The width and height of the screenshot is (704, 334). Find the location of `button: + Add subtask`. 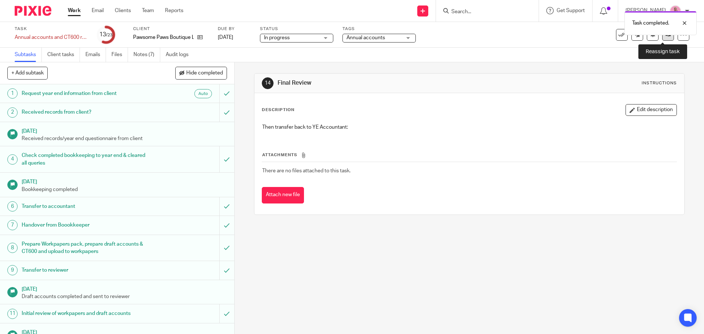

button: + Add subtask is located at coordinates (28, 73).